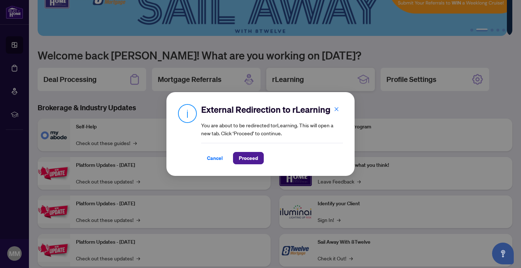 This screenshot has width=521, height=268. I want to click on button: Proceed, so click(248, 158).